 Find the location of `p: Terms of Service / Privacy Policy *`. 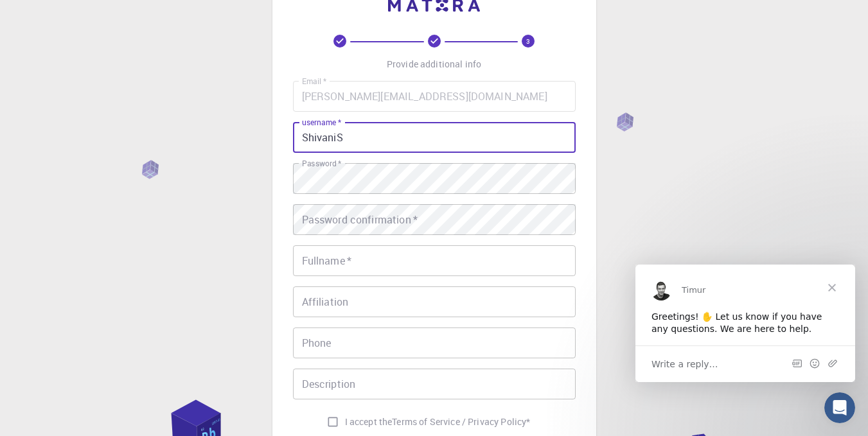

p: Terms of Service / Privacy Policy * is located at coordinates (461, 422).